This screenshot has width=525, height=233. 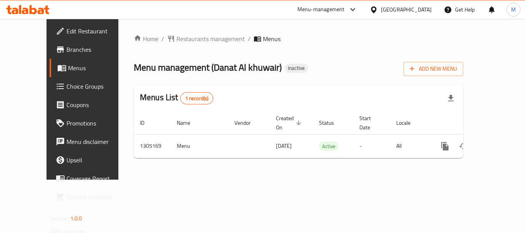 What do you see at coordinates (97, 31) in the screenshot?
I see `span: Edit Restaurant` at bounding box center [97, 31].